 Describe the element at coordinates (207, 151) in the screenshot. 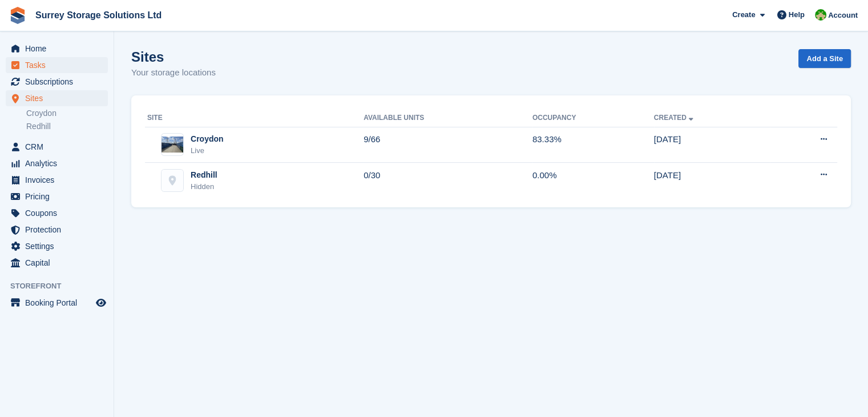

I see `div: Live` at that location.